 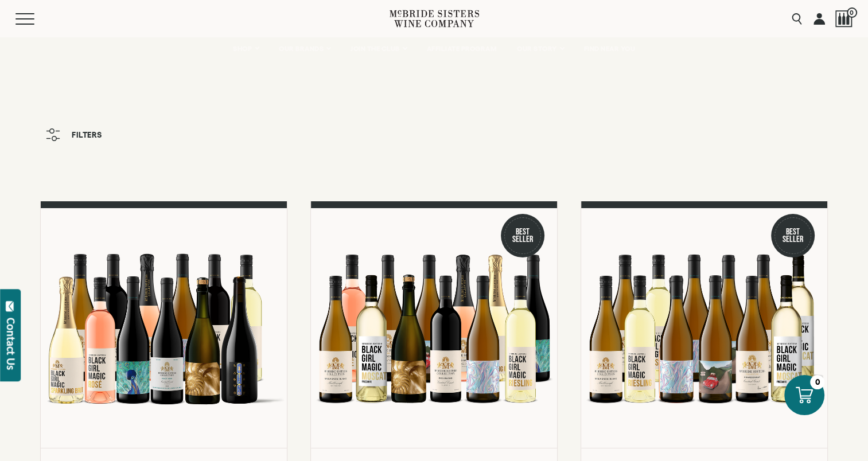 What do you see at coordinates (378, 49) in the screenshot?
I see `a: JOIN THE CLUB` at bounding box center [378, 49].